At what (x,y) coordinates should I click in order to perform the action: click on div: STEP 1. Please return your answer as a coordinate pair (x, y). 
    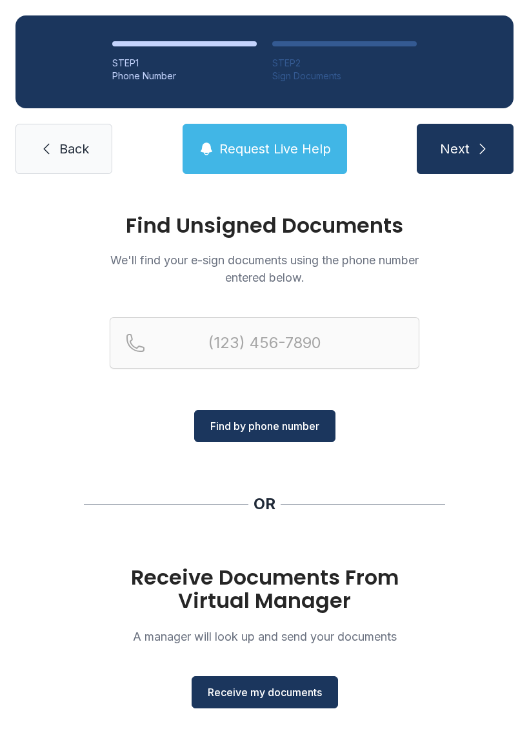
    Looking at the image, I should click on (184, 63).